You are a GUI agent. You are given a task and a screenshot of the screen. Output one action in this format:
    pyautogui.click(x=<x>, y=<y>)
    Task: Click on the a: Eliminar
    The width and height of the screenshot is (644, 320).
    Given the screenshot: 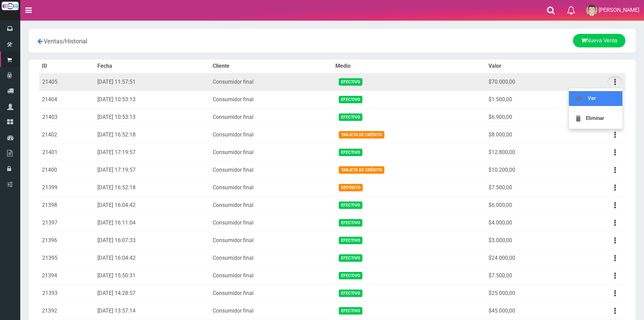 What is the action you would take?
    pyautogui.click(x=595, y=118)
    